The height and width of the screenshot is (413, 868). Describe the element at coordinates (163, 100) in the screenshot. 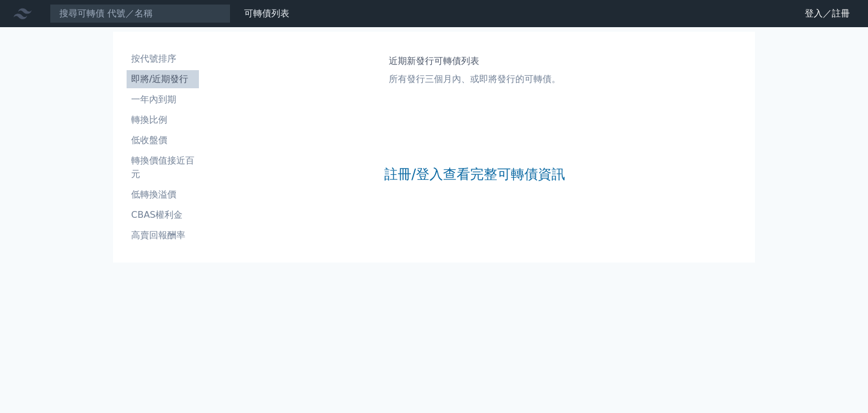

I see `a: 一年內到期` at that location.